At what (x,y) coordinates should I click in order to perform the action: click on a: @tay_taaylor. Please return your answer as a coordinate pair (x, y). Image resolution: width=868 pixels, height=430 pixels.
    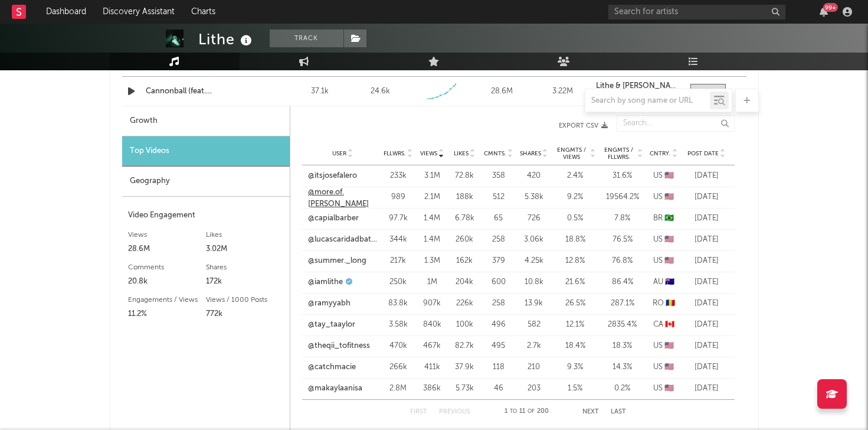
    Looking at the image, I should click on (332, 324).